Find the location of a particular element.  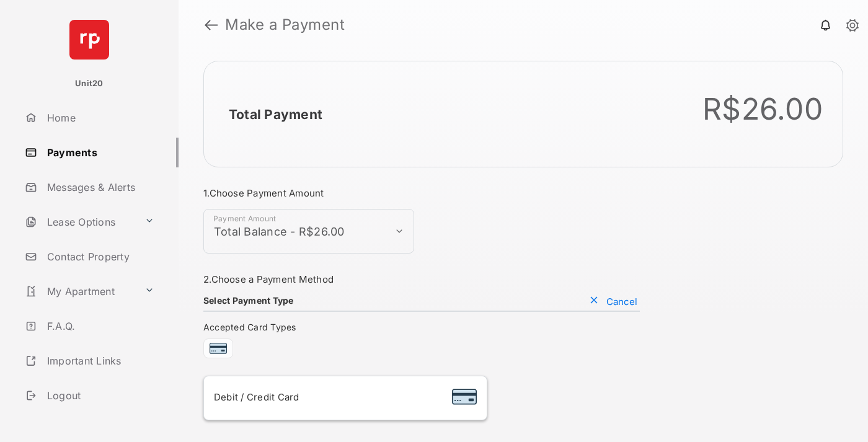

a: My Apartment is located at coordinates (79, 291).